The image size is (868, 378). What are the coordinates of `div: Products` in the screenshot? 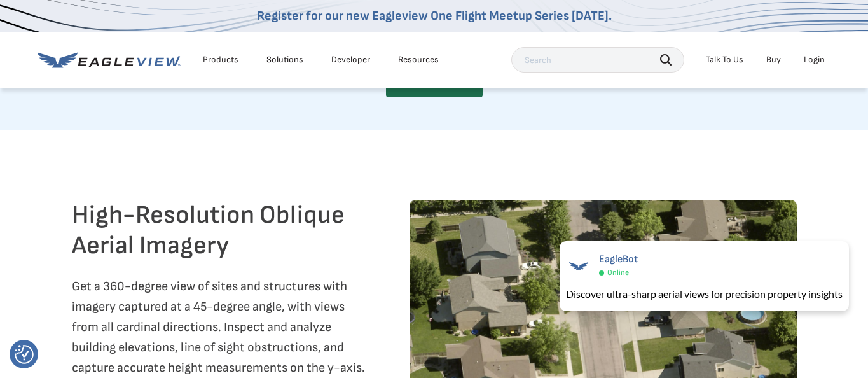 It's located at (221, 59).